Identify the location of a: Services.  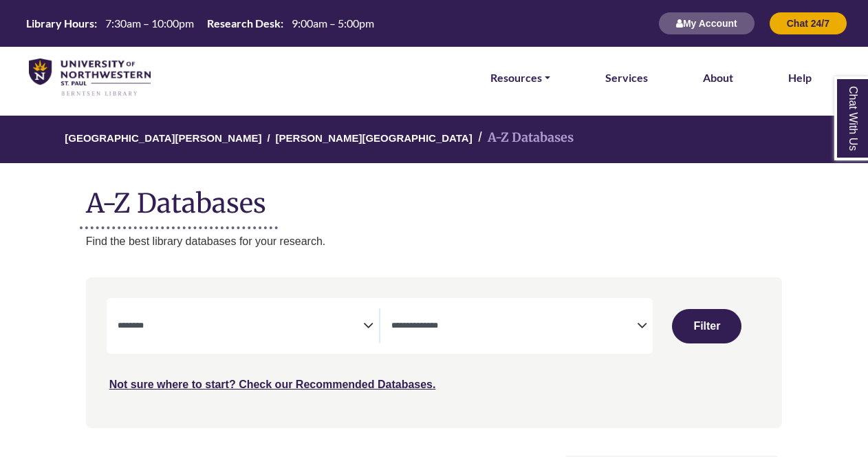
(627, 77).